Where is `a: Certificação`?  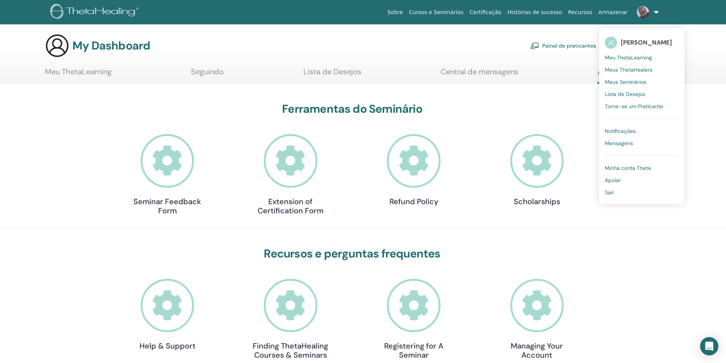
a: Certificação is located at coordinates (485, 12).